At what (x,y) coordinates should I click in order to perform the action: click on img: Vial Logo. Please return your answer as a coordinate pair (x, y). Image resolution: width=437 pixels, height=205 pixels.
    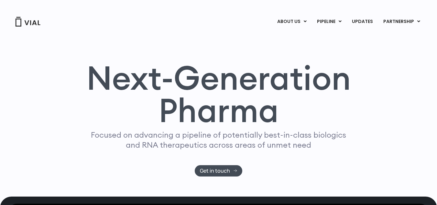
    Looking at the image, I should click on (28, 22).